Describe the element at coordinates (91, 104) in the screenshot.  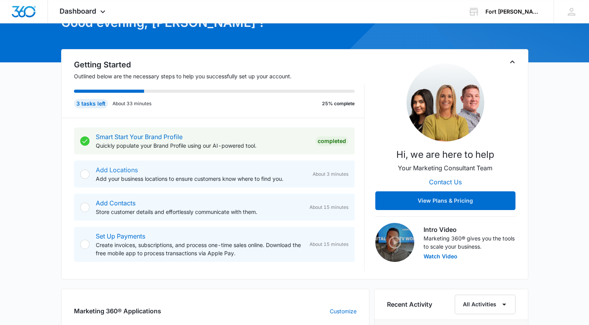
I see `div: 3 tasks left` at that location.